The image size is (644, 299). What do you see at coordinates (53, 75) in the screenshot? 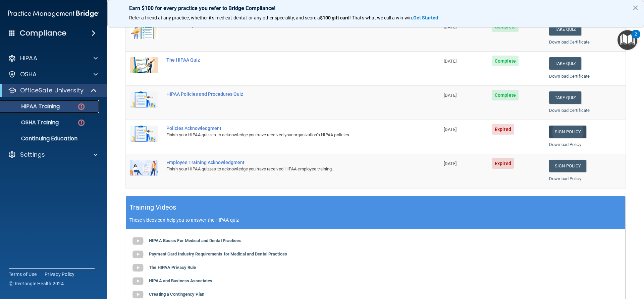
I see `a: OSHA` at bounding box center [53, 75].